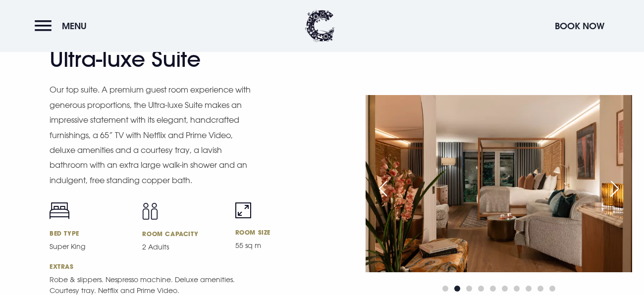 Image resolution: width=644 pixels, height=295 pixels. Describe the element at coordinates (183, 266) in the screenshot. I see `h6: Extras` at that location.